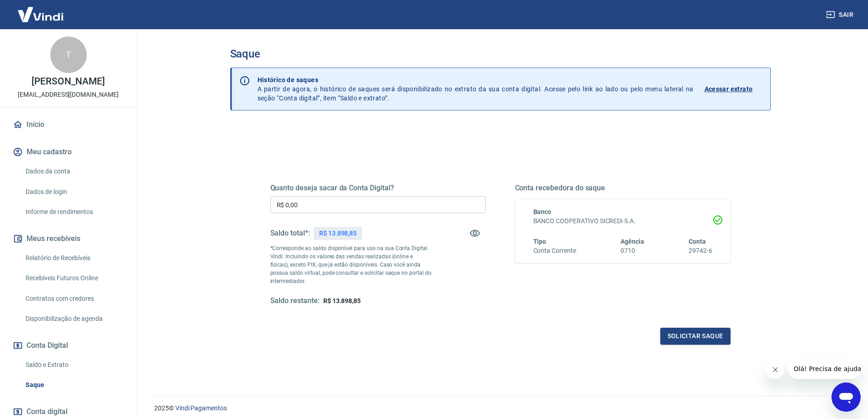  I want to click on a: Saldo e Extrato, so click(74, 364).